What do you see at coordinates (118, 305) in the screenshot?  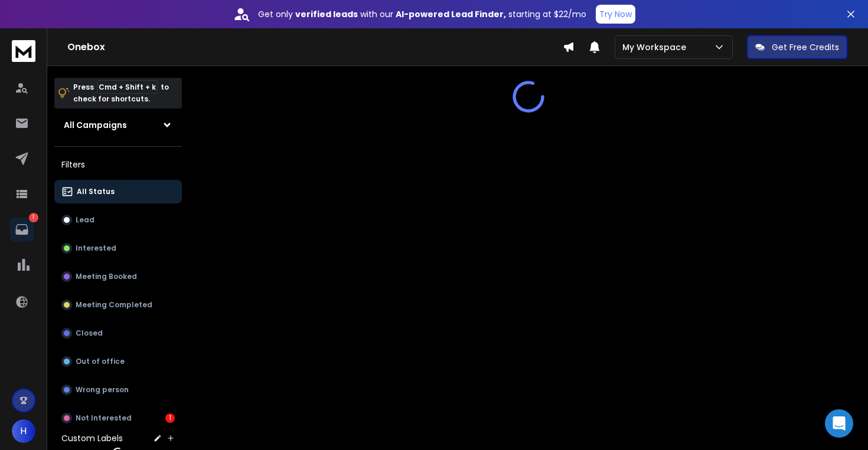 I see `button: Meeting Completed` at bounding box center [118, 305].